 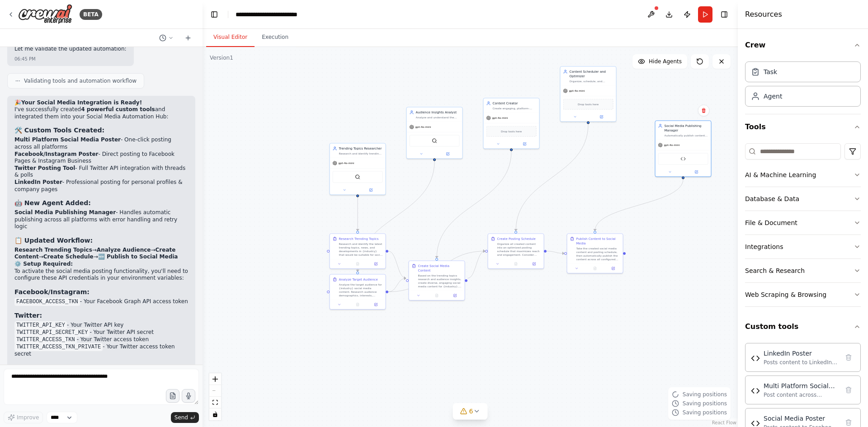 I want to click on code: FACEBOOK_ACCESS_TKN, so click(x=47, y=302).